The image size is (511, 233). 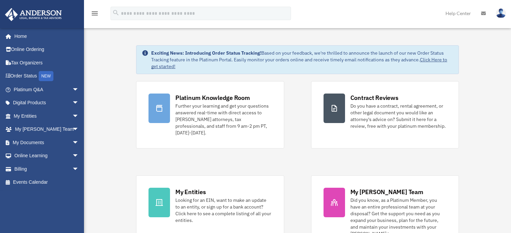 I want to click on a: Click Here to get started!, so click(x=299, y=63).